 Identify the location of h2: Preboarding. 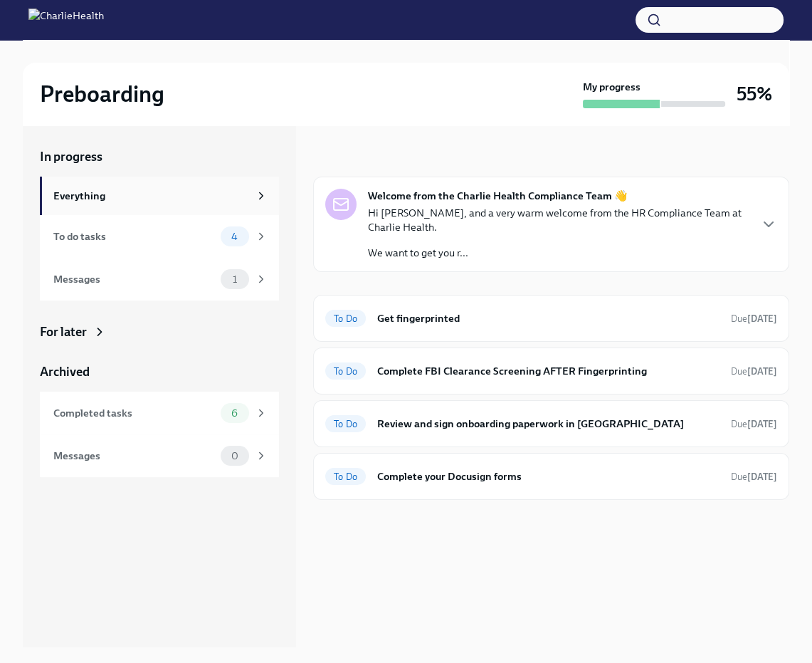
(102, 94).